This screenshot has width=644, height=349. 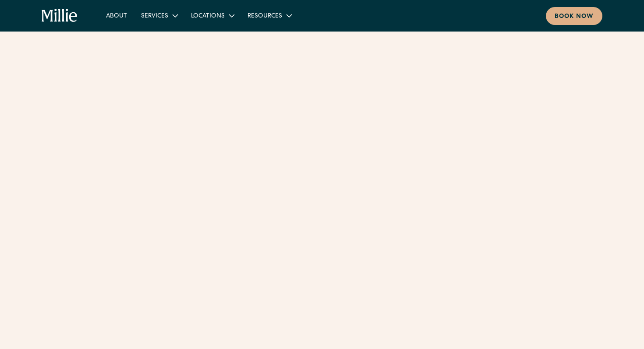 What do you see at coordinates (59, 16) in the screenshot?
I see `a: home` at bounding box center [59, 16].